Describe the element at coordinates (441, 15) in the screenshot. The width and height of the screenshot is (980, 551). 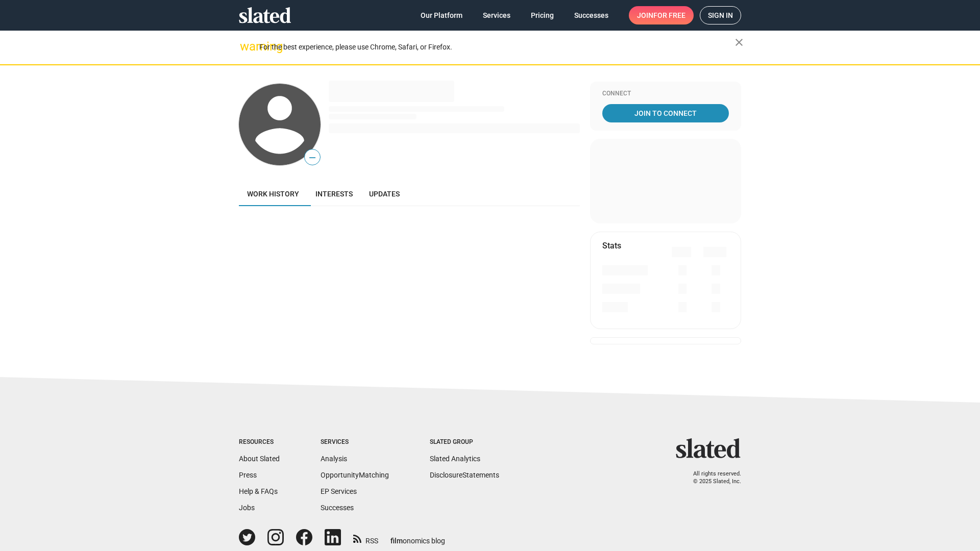
I see `a: Our Platform` at that location.